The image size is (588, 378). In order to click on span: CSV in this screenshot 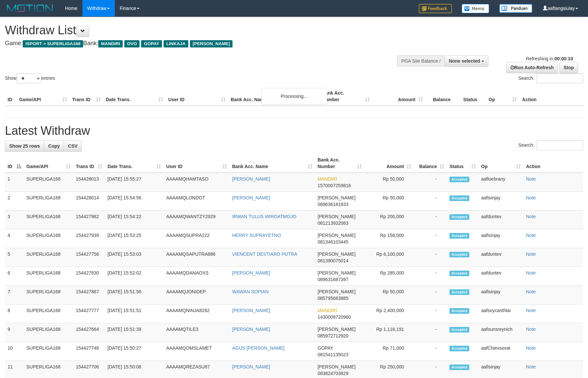, I will do `click(73, 146)`.